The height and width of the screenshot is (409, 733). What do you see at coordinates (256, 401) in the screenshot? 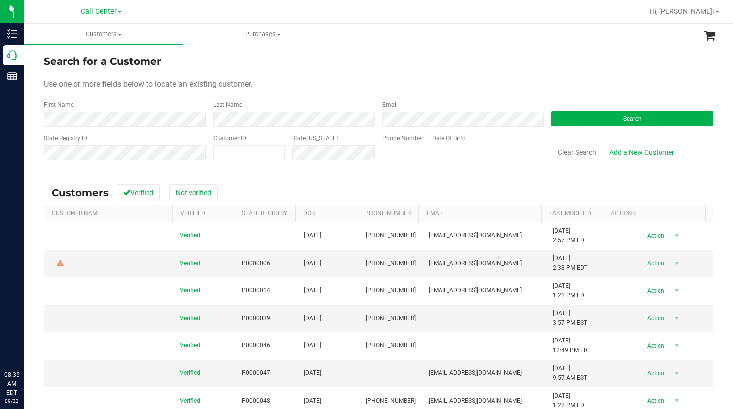
I see `span: P0000048` at bounding box center [256, 401].